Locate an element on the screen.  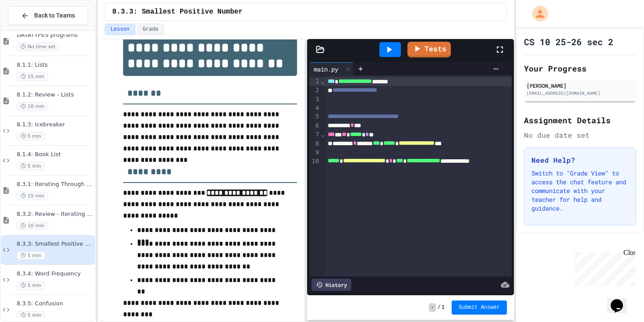
span: 8.1.2: Review - Lists is located at coordinates (55, 95).